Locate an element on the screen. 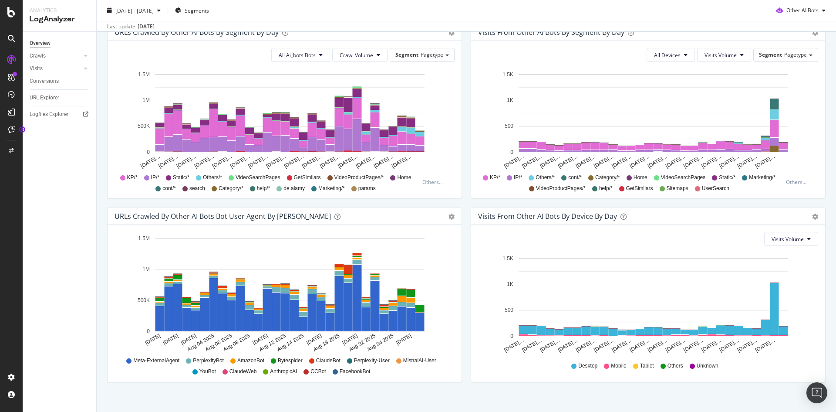 This screenshot has height=412, width=836. span: AnthropicAI is located at coordinates (284, 371).